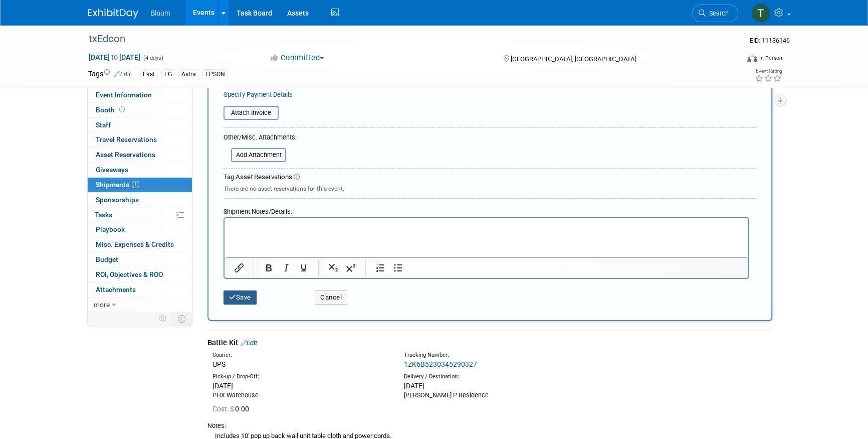  I want to click on a: Specify Payment Details, so click(258, 94).